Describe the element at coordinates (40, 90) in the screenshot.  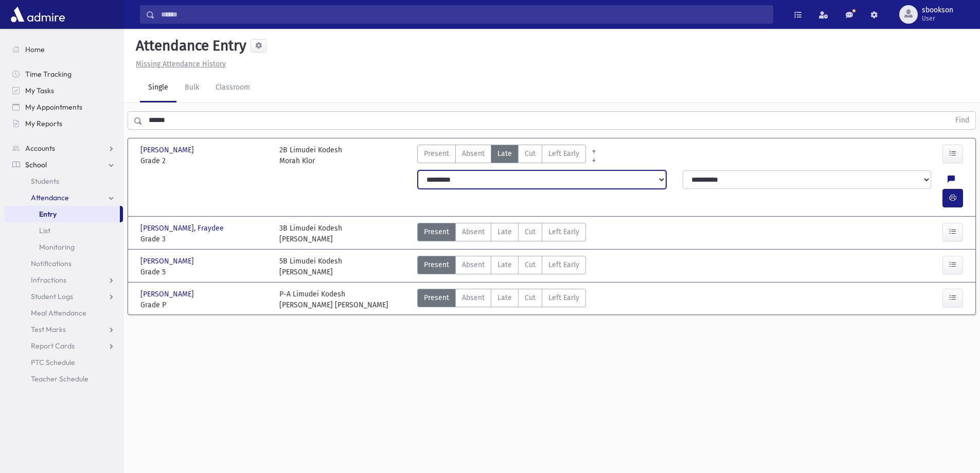
I see `span: My Tasks` at that location.